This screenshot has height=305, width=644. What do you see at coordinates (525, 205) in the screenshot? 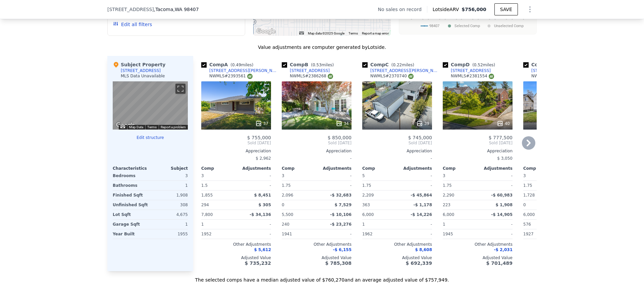
I see `span: 0` at bounding box center [525, 205].